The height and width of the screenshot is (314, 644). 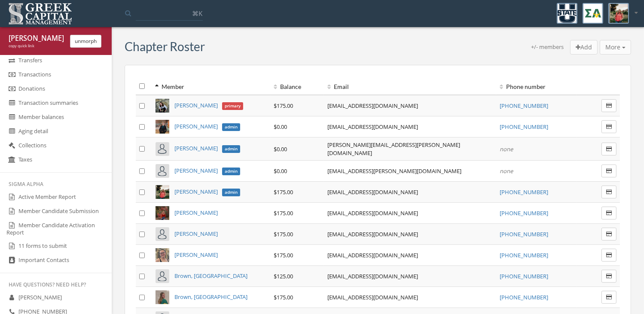 What do you see at coordinates (211, 86) in the screenshot?
I see `th: Member` at bounding box center [211, 86].